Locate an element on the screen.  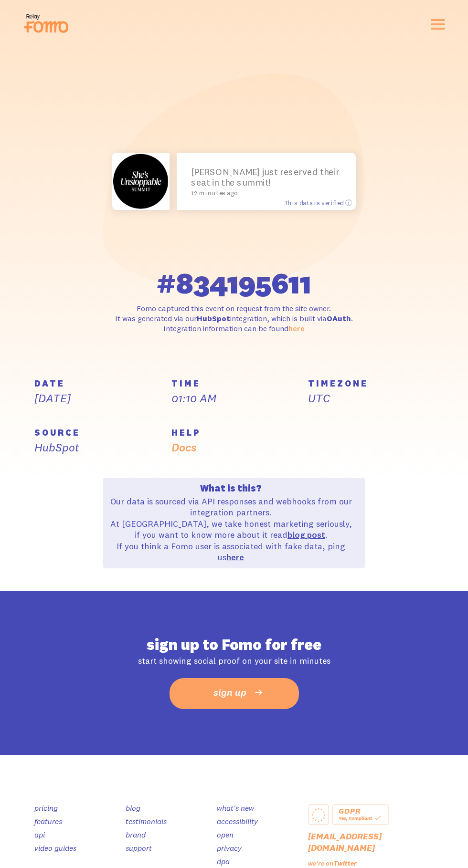
h5: DATE is located at coordinates (97, 383).